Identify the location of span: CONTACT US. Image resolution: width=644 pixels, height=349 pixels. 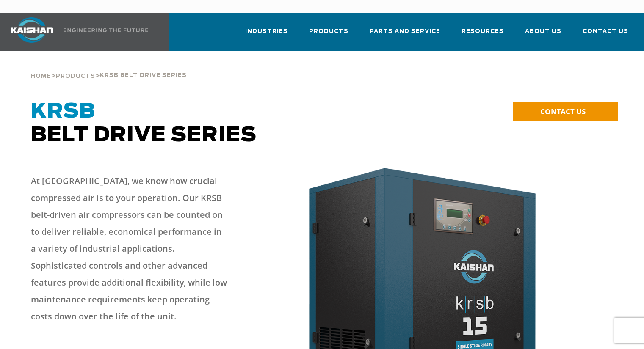
(563, 111).